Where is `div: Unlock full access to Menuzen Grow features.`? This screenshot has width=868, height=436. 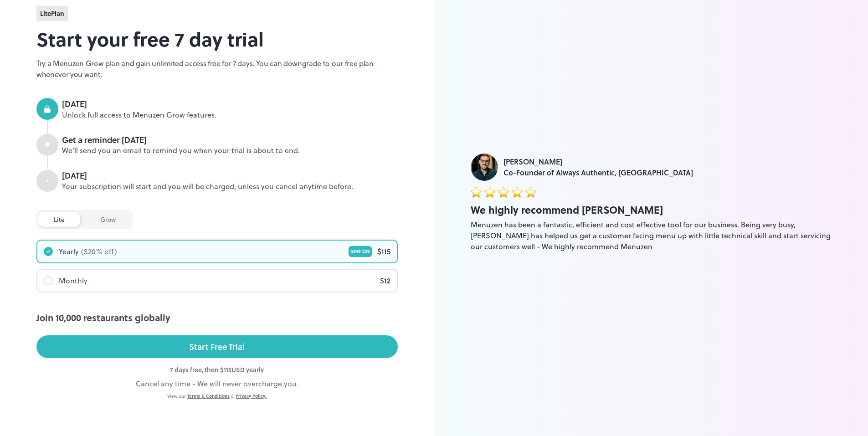
div: Unlock full access to Menuzen Grow features. is located at coordinates (230, 115).